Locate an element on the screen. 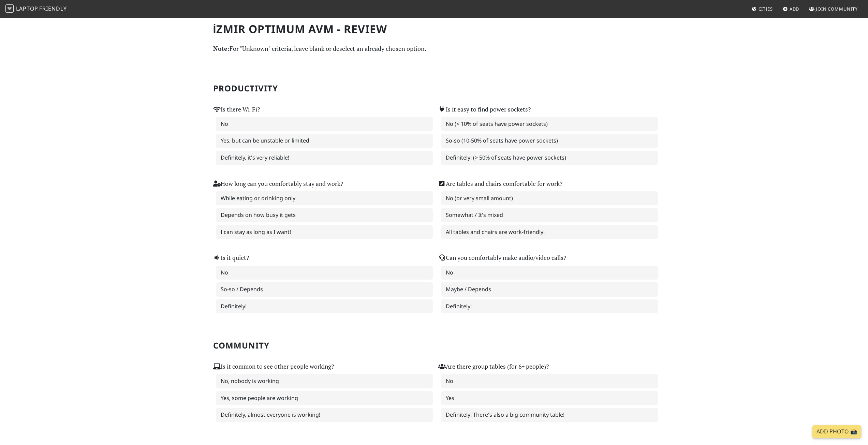  label: Definitely! (> 50% of seats have power sockets) is located at coordinates (549, 158).